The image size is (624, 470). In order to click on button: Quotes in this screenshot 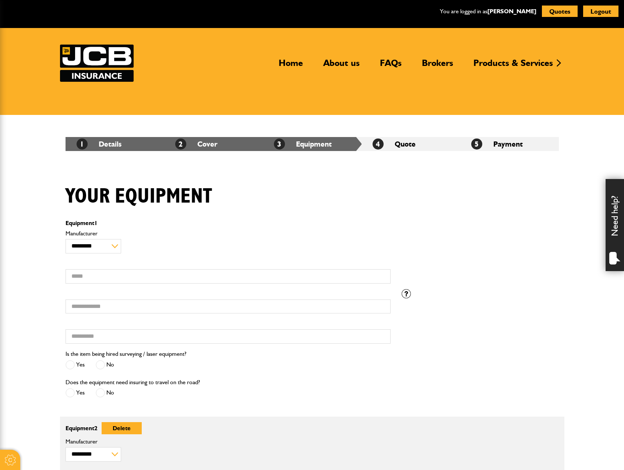, I will do `click(560, 11)`.